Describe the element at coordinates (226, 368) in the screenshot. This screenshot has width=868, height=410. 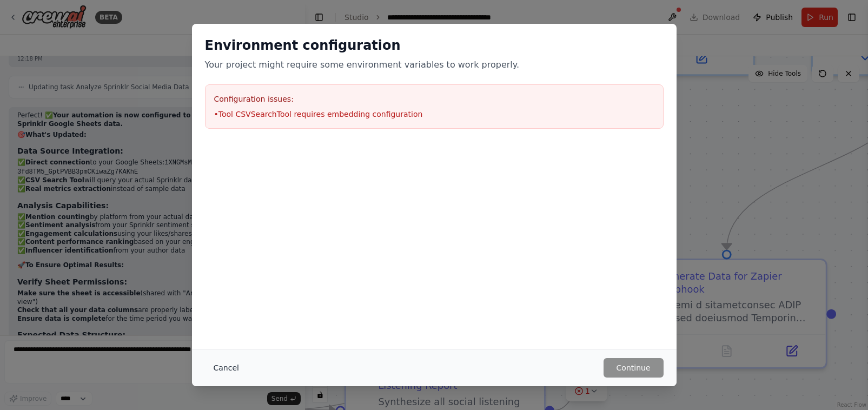
I see `button: Cancel` at that location.